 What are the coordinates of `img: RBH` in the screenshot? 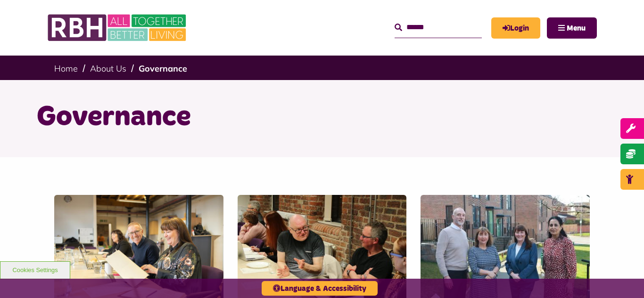 It's located at (118, 28).